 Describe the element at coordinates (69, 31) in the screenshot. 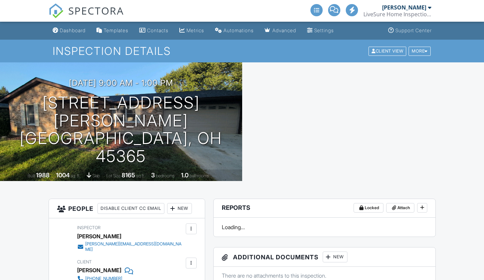

I see `a: Dashboard` at that location.